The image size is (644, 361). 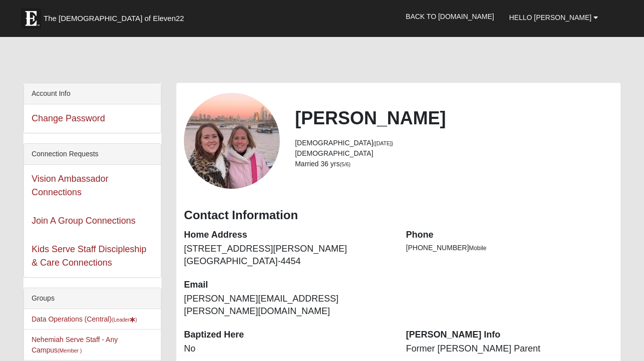 What do you see at coordinates (287, 335) in the screenshot?
I see `dt: Baptized Here` at bounding box center [287, 335].